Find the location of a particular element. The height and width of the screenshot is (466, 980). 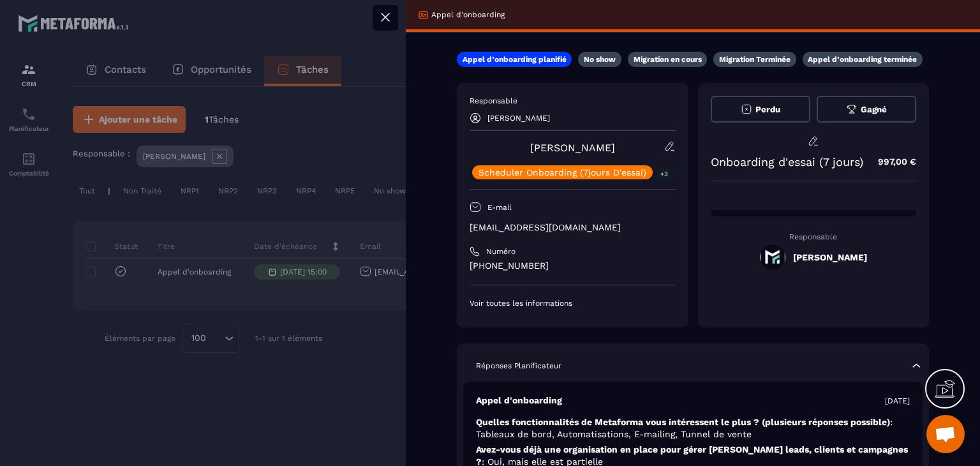

p: Numéro is located at coordinates (501, 252).